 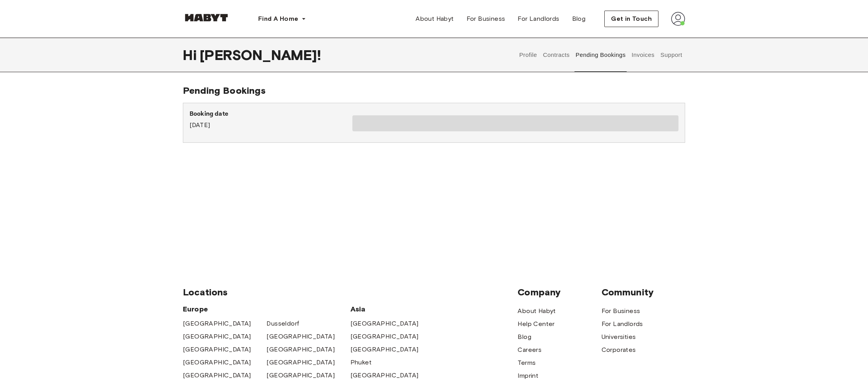 I want to click on a: Dusseldorf, so click(x=282, y=324).